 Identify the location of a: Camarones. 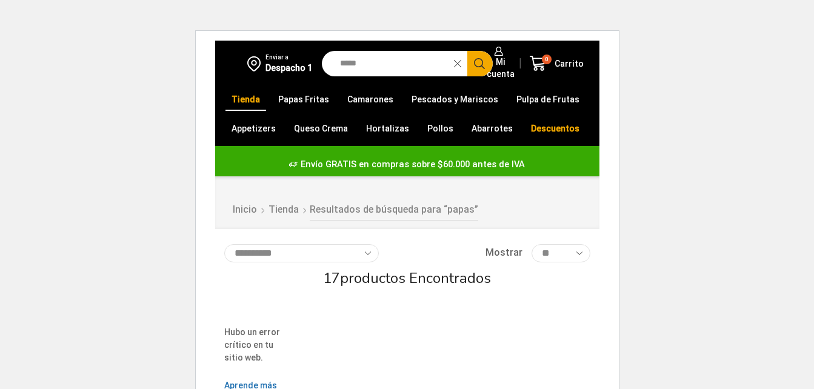
(370, 99).